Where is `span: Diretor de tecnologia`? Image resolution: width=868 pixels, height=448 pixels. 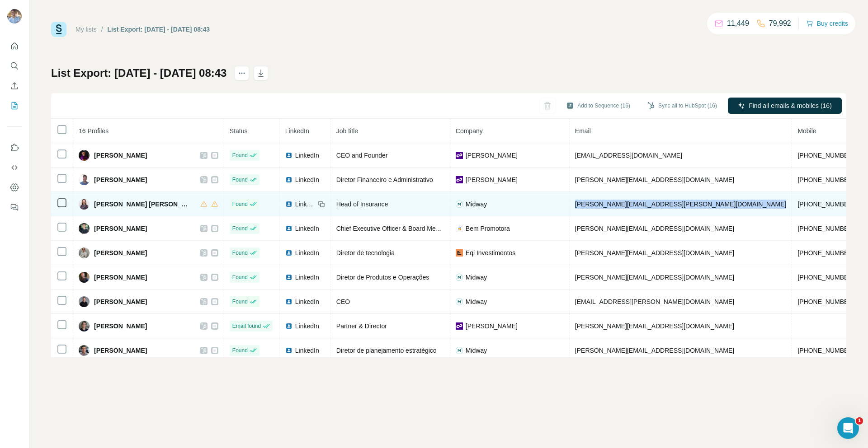 span: Diretor de tecnologia is located at coordinates (365, 253).